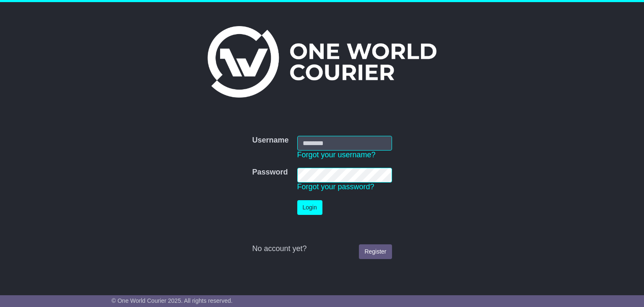  What do you see at coordinates (322, 249) in the screenshot?
I see `div: No account yet?` at bounding box center [322, 249].